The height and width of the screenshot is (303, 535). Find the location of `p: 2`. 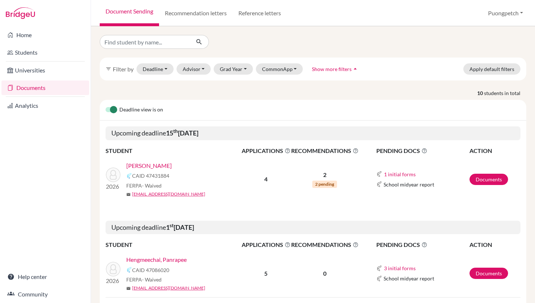

p: 2 is located at coordinates (325, 175).